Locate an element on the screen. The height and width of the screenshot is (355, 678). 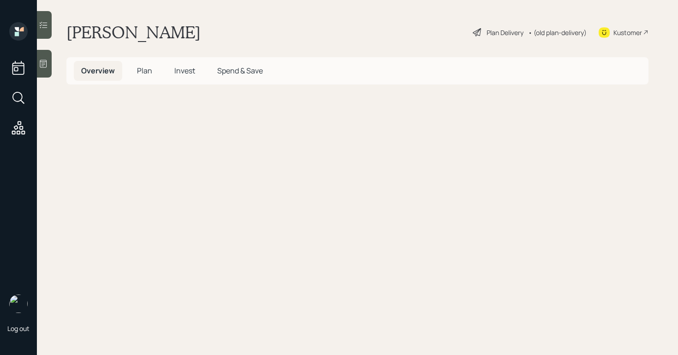
div: • (old plan-delivery) is located at coordinates (558, 32).